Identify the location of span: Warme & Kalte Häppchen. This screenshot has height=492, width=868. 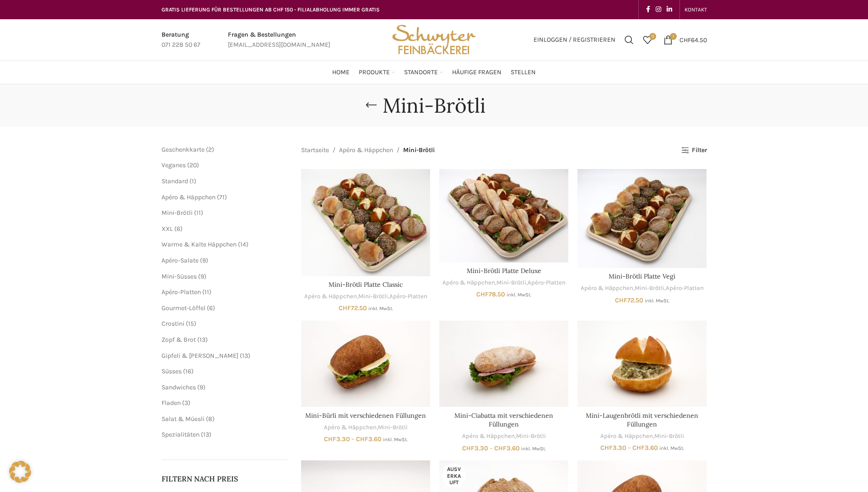
(199, 244).